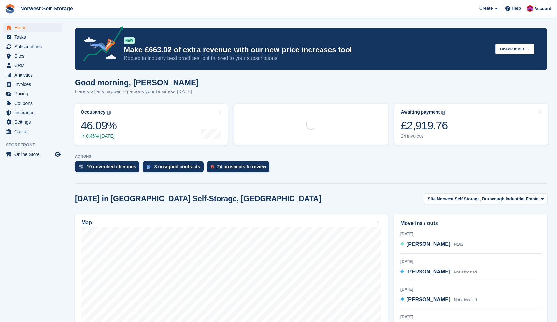 The height and width of the screenshot is (322, 557). What do you see at coordinates (34, 154) in the screenshot?
I see `span: Online Store` at bounding box center [34, 154].